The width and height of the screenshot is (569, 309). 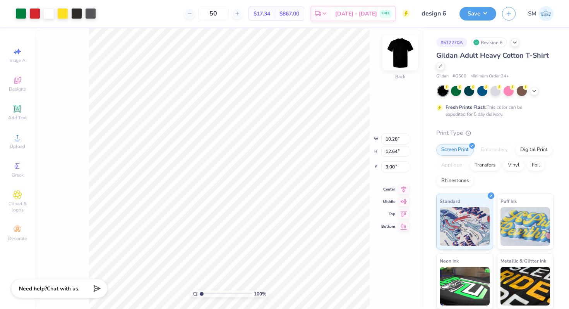 I want to click on span: $17.34, so click(x=262, y=14).